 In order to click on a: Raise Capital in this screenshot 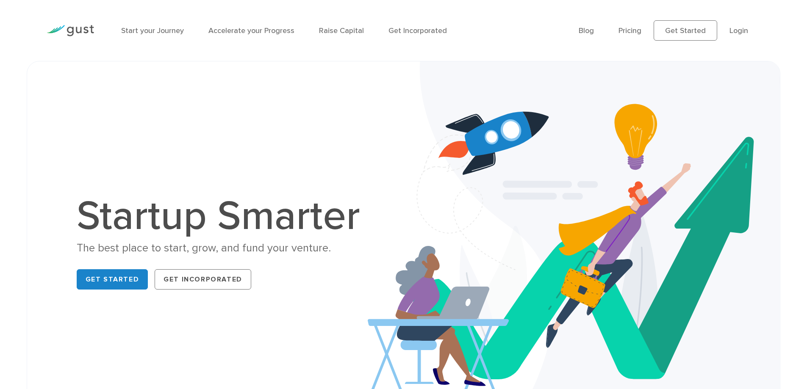, I will do `click(341, 31)`.